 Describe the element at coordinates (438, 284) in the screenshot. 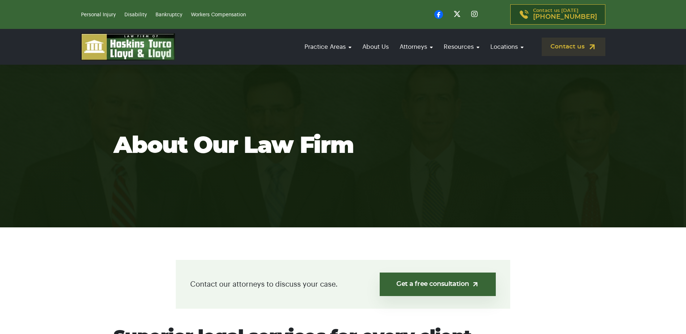

I see `a: Get a free consultation` at that location.